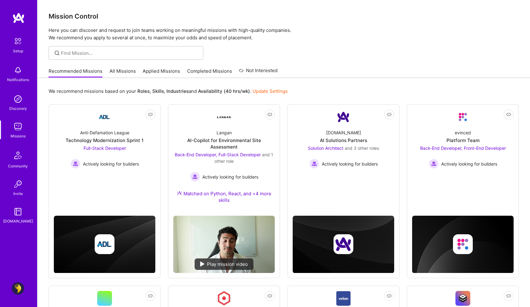 This screenshot has width=530, height=307. What do you see at coordinates (224, 244) in the screenshot?
I see `img: No Mission` at bounding box center [224, 244].